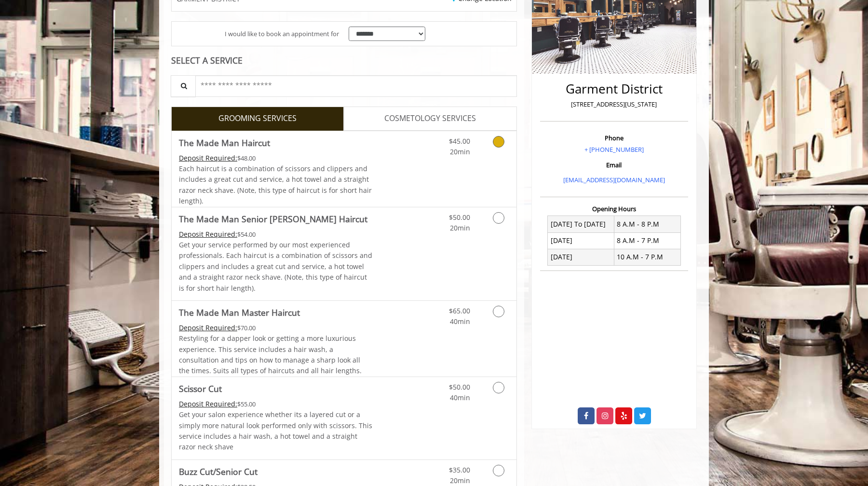 Image resolution: width=868 pixels, height=486 pixels. What do you see at coordinates (430, 118) in the screenshot?
I see `span: COSMETOLOGY SERVICES` at bounding box center [430, 118].